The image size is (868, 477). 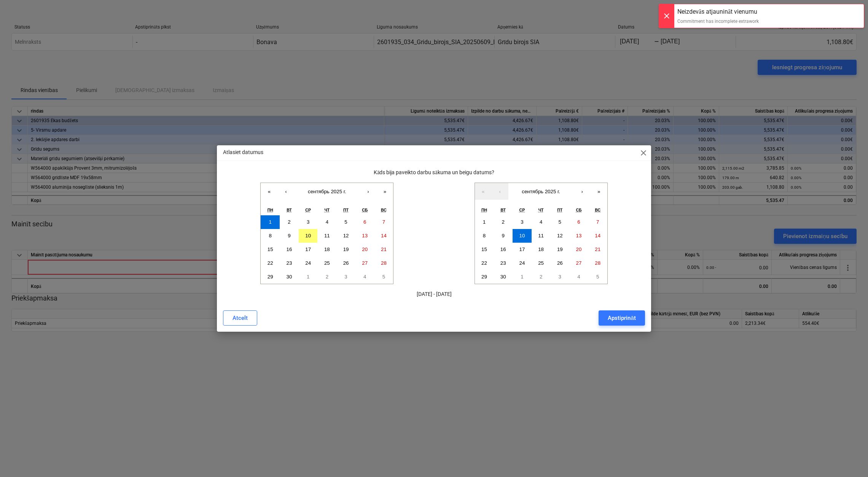 I want to click on abbr: 19 сентября 2025 г., so click(x=346, y=249).